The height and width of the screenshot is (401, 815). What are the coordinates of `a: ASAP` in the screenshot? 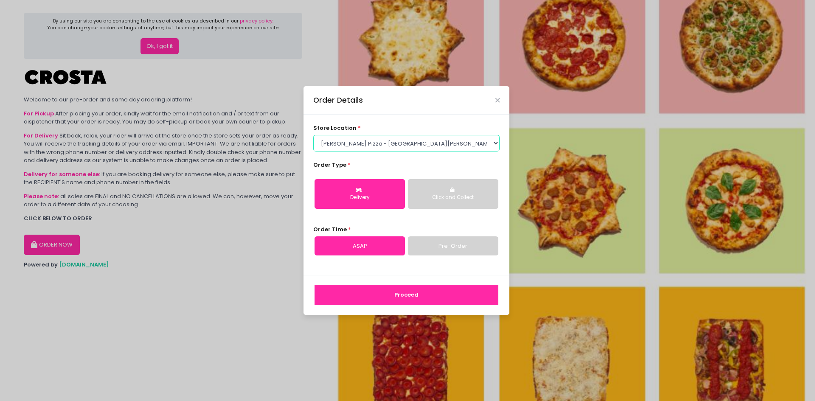 It's located at (359, 246).